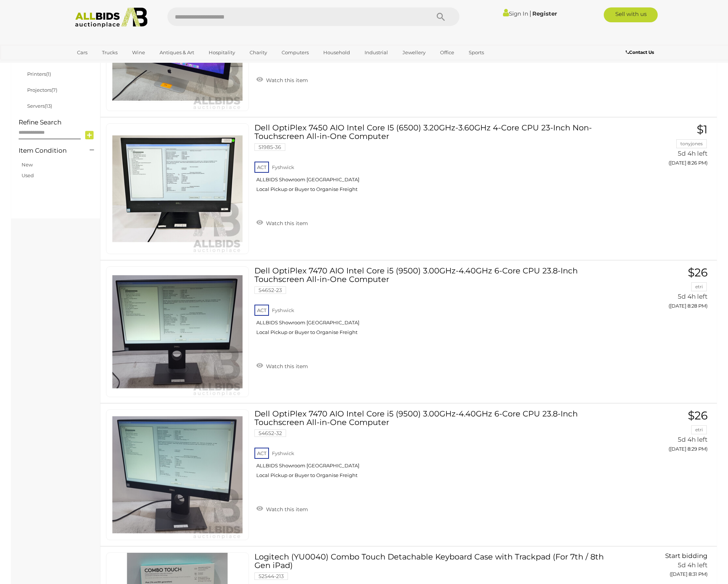 This screenshot has height=584, width=728. What do you see at coordinates (295, 53) in the screenshot?
I see `a: Computers` at bounding box center [295, 53].